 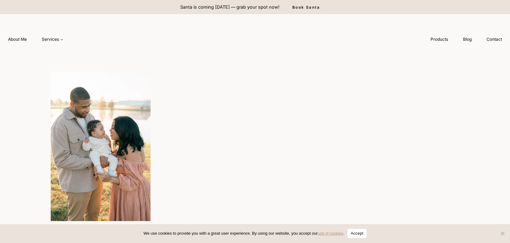 I want to click on nav: Secondary, so click(x=466, y=39).